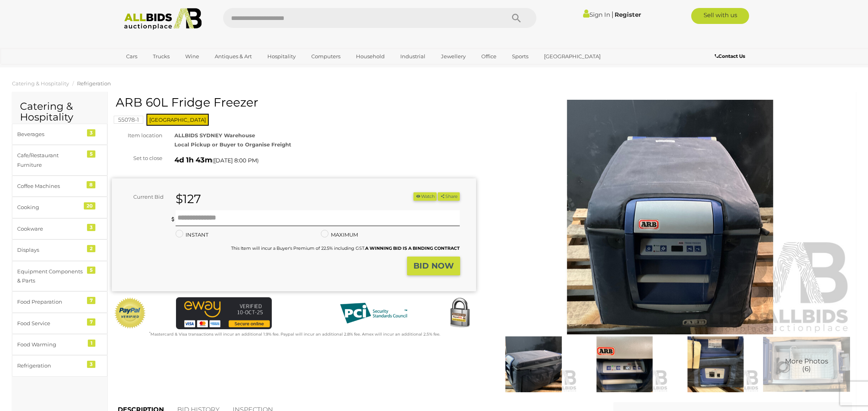  What do you see at coordinates (60, 250) in the screenshot?
I see `a: Displays 2` at bounding box center [60, 250].